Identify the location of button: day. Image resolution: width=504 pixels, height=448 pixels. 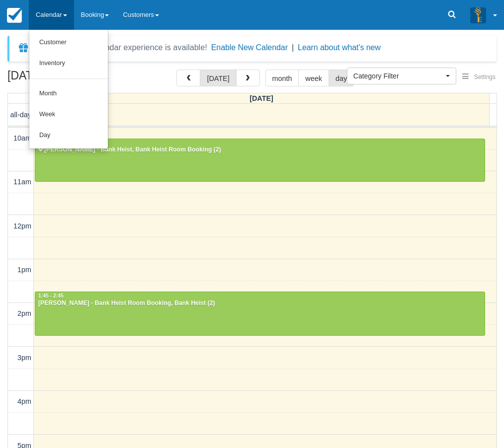
(341, 78).